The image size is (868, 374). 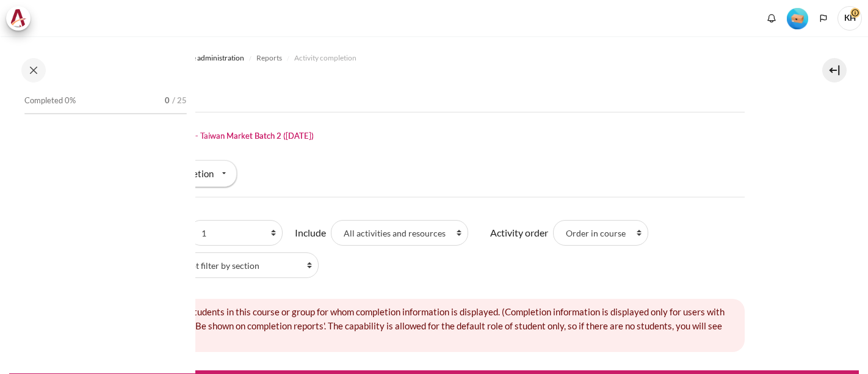 What do you see at coordinates (269, 58) in the screenshot?
I see `a: Reports` at bounding box center [269, 58].